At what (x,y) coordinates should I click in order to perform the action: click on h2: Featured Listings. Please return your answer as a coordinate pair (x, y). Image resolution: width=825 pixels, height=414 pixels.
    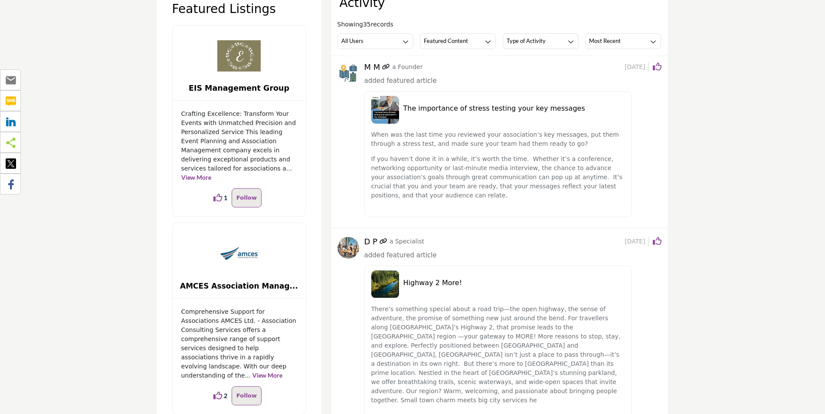
    Looking at the image, I should click on (239, 9).